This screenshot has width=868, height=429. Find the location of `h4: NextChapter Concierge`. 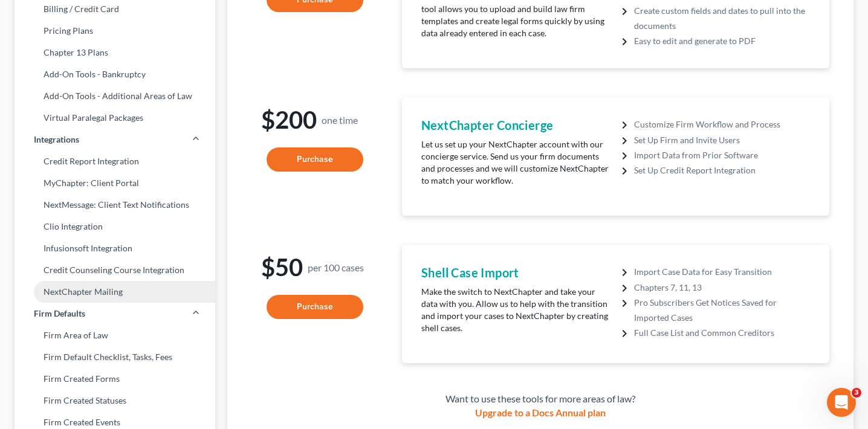

h4: NextChapter Concierge is located at coordinates (516, 125).